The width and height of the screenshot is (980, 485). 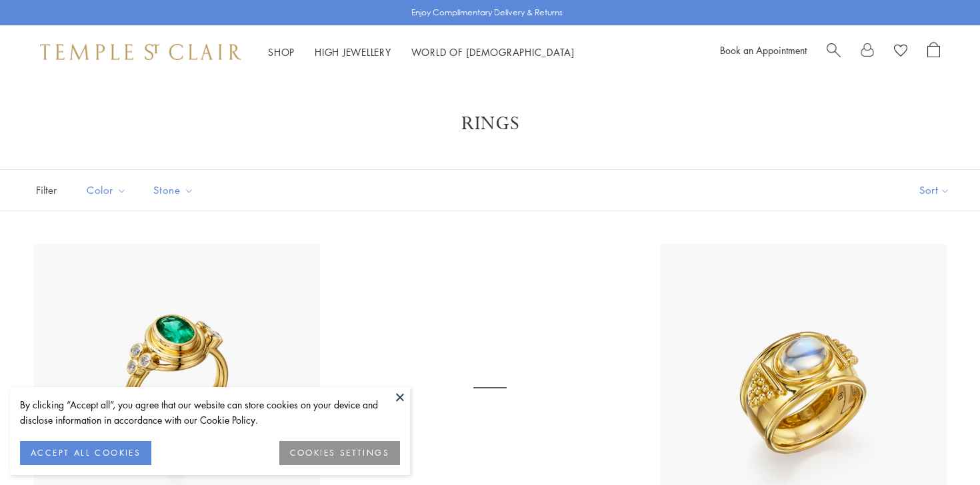 What do you see at coordinates (933, 52) in the screenshot?
I see `a: Open Shopping Bag` at bounding box center [933, 52].